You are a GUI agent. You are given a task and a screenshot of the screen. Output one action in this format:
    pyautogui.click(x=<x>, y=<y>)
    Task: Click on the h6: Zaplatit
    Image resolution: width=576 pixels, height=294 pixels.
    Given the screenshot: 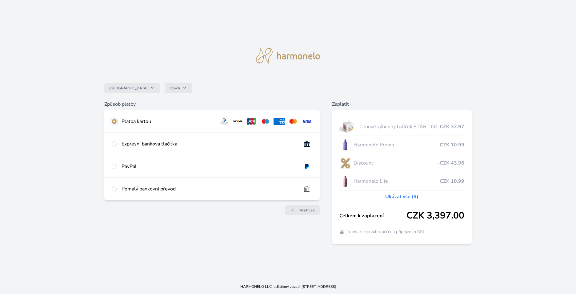 What is the action you would take?
    pyautogui.click(x=402, y=104)
    